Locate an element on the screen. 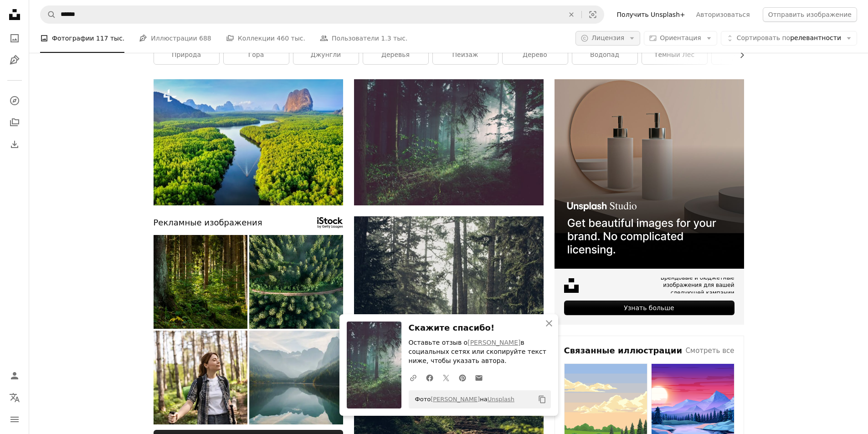 This screenshot has width=868, height=434. font: на is located at coordinates (484, 399).